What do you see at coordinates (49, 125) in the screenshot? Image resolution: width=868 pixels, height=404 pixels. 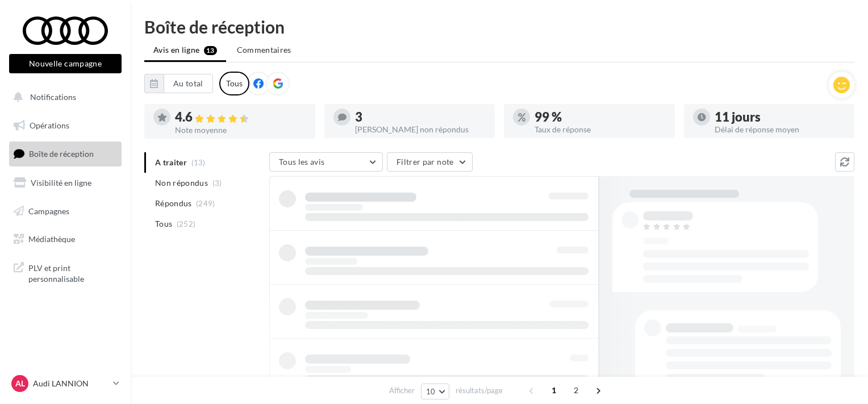 I see `span: Opérations` at bounding box center [49, 125].